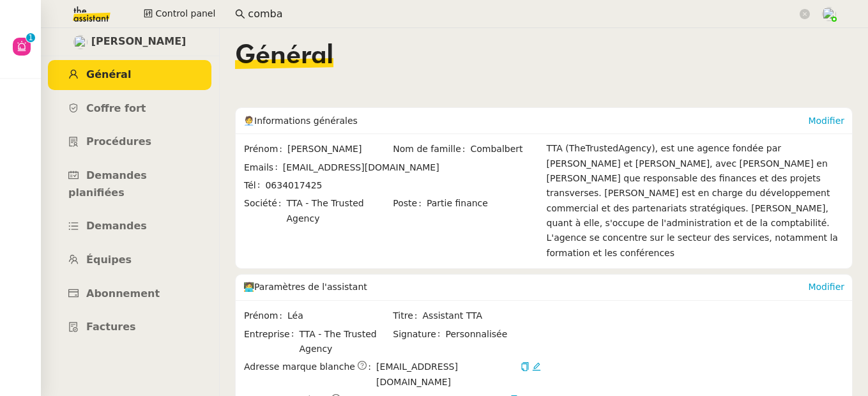  I want to click on span: Nom de famille, so click(431, 149).